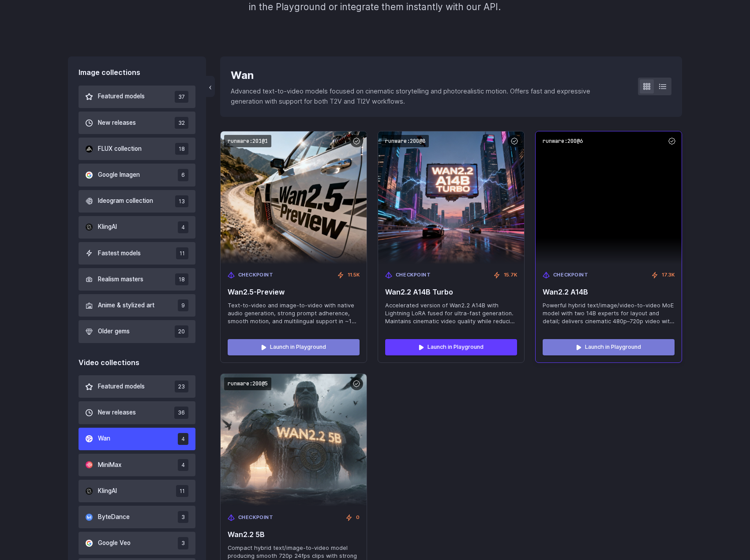  Describe the element at coordinates (137, 175) in the screenshot. I see `button: Google Imagen 6` at that location.